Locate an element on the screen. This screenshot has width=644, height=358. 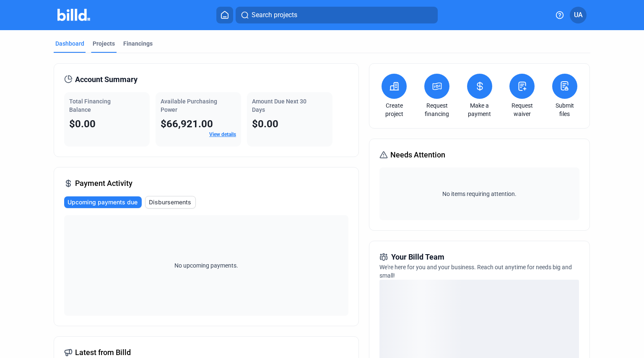
span: We're here for you and your business. Reach out anytime for needs big and small! is located at coordinates (476, 272).